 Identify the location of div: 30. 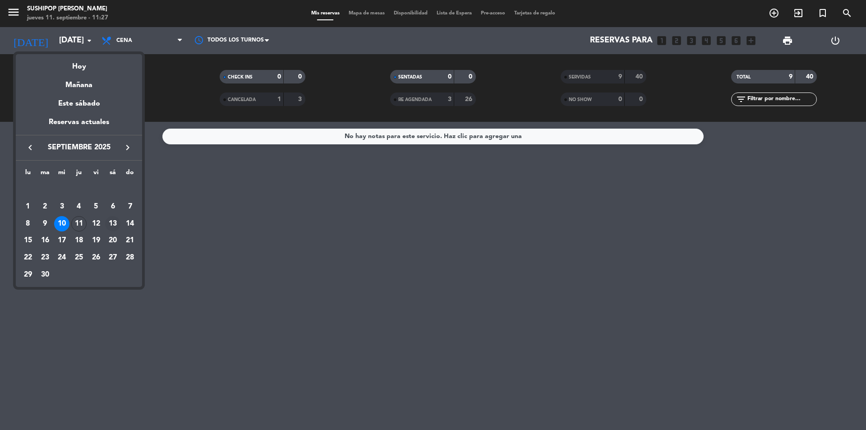
(45, 275).